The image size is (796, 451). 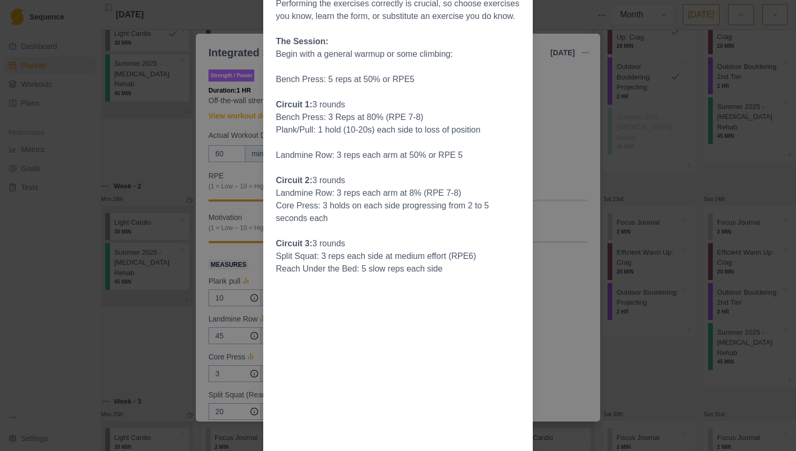 What do you see at coordinates (398, 256) in the screenshot?
I see `p: Split Squat: 3 reps each side at medium effort (RPE6)` at bounding box center [398, 256].